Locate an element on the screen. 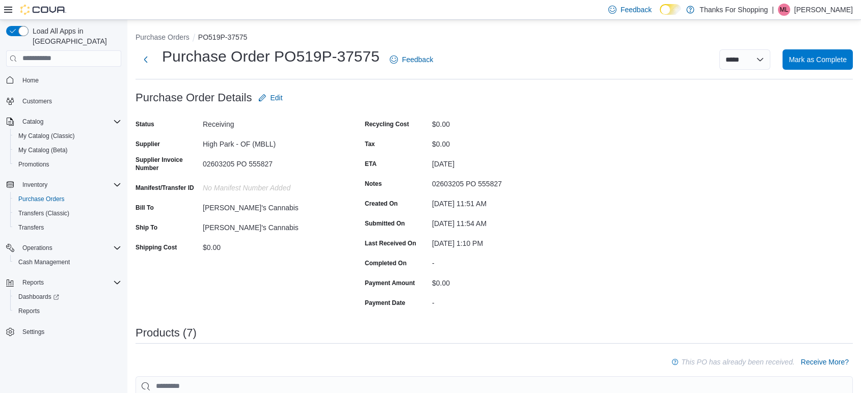  label: ETA is located at coordinates (370, 164).